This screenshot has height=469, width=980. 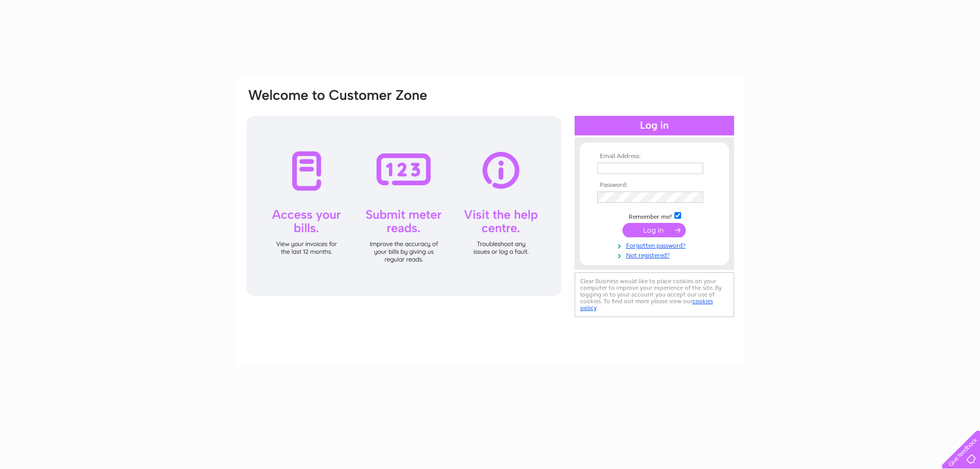 I want to click on a: Not registered?, so click(x=655, y=254).